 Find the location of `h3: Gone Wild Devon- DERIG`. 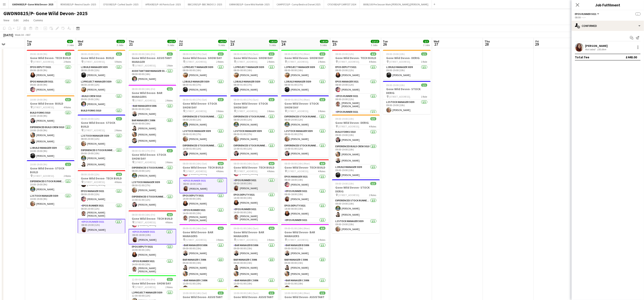

h3: Gone Wild Devon- DERIG is located at coordinates (356, 123).